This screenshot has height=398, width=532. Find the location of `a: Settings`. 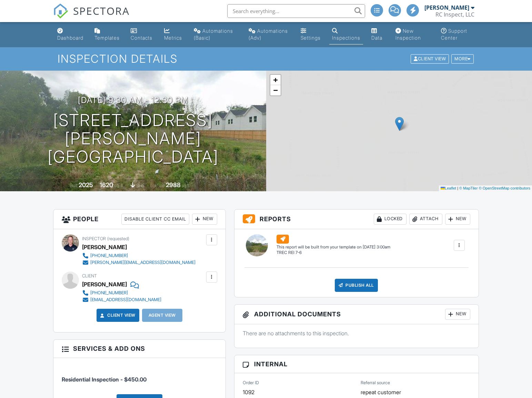

a: Settings is located at coordinates (311, 35).